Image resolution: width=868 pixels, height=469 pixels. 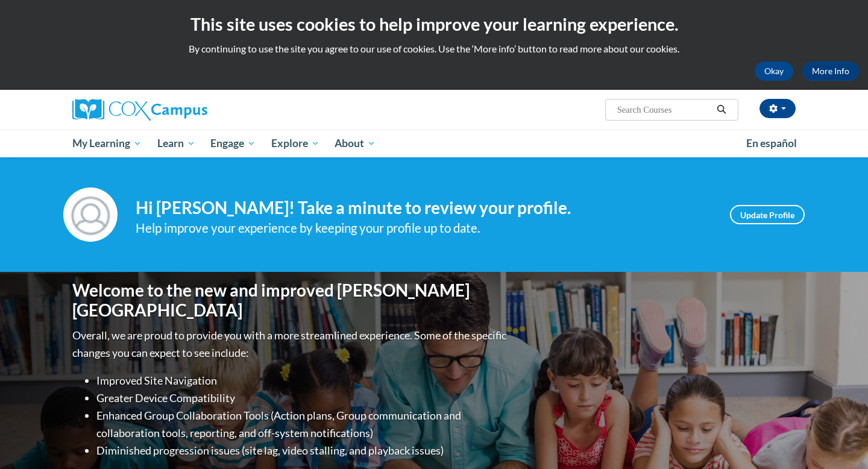 I want to click on div: Main menu, so click(x=434, y=143).